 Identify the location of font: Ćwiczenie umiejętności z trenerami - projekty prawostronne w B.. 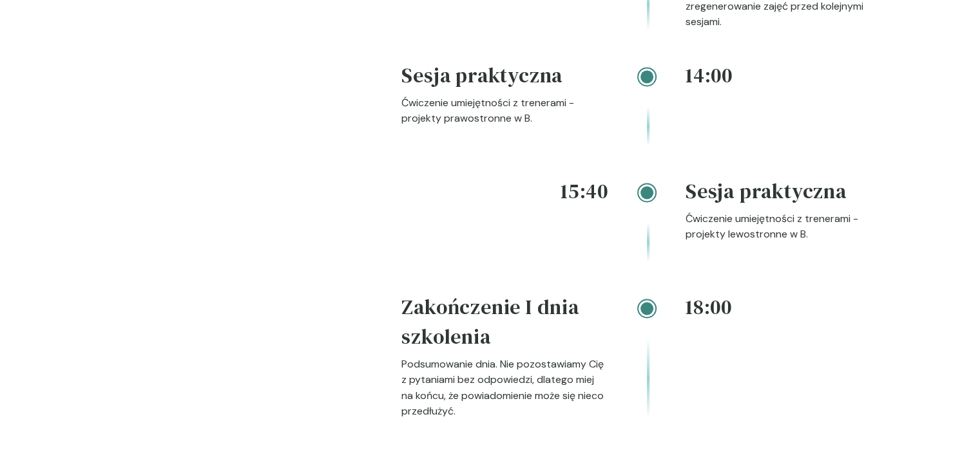
(488, 110).